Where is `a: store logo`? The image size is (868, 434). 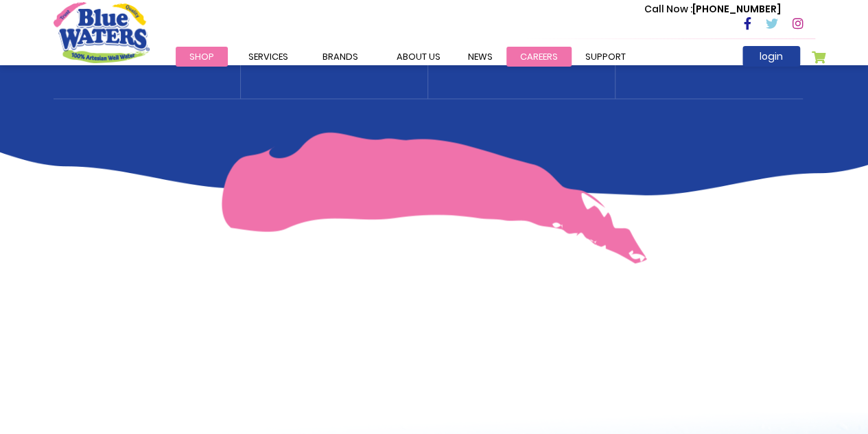 a: store logo is located at coordinates (101, 32).